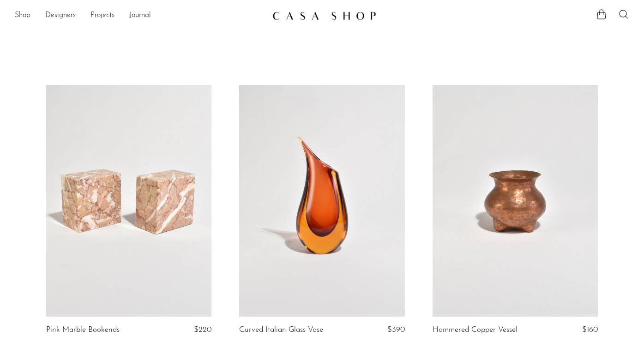 The width and height of the screenshot is (644, 348). I want to click on a: Journal, so click(140, 16).